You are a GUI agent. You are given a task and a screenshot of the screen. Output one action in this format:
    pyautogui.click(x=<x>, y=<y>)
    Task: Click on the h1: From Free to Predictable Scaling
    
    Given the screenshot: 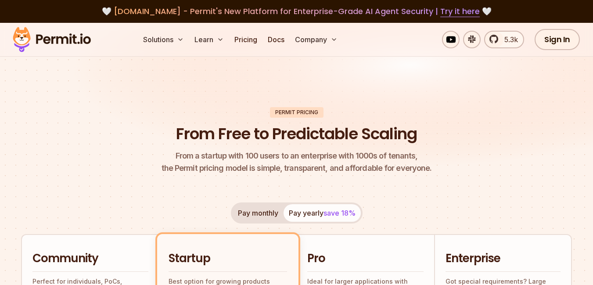 What is the action you would take?
    pyautogui.click(x=296, y=134)
    